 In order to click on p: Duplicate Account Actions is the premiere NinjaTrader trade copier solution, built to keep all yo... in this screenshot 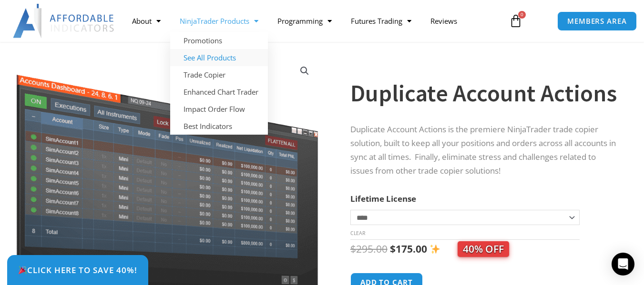, I will do `click(485, 151)`.